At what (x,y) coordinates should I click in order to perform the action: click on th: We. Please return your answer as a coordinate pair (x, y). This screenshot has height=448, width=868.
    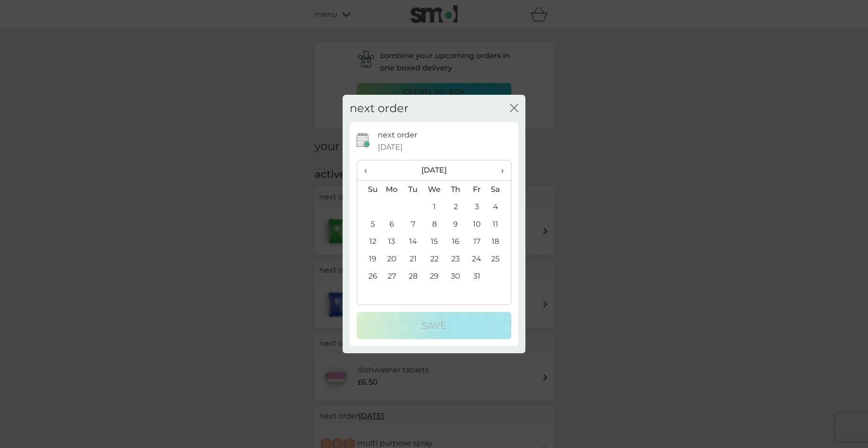
    Looking at the image, I should click on (435, 189).